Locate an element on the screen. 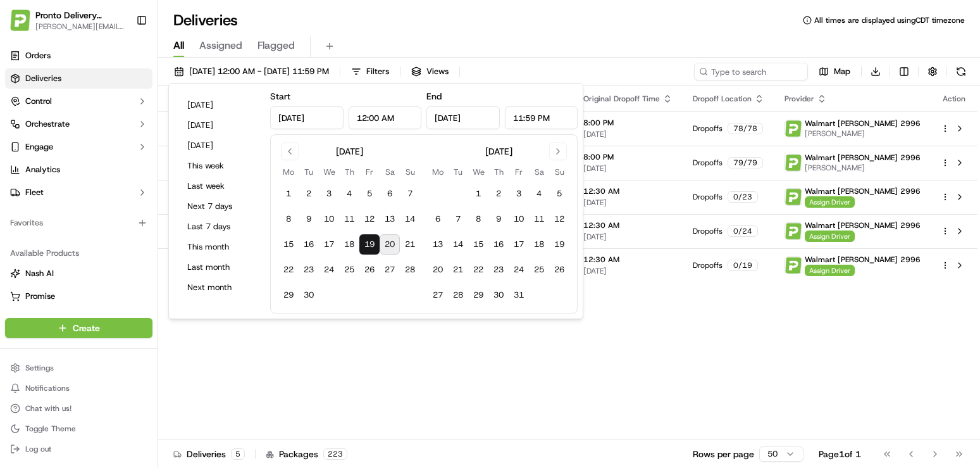 The width and height of the screenshot is (980, 468). button: 10 is located at coordinates (329, 219).